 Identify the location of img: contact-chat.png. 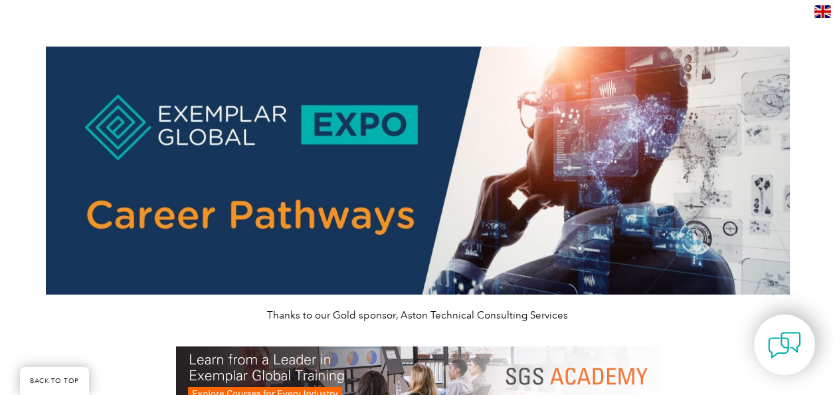
(785, 345).